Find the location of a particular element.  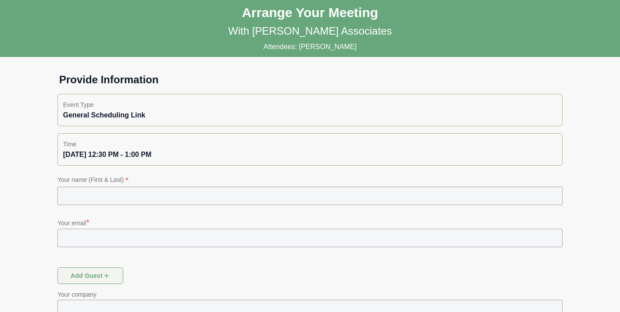

p: Your name (First & Last) is located at coordinates (310, 181).